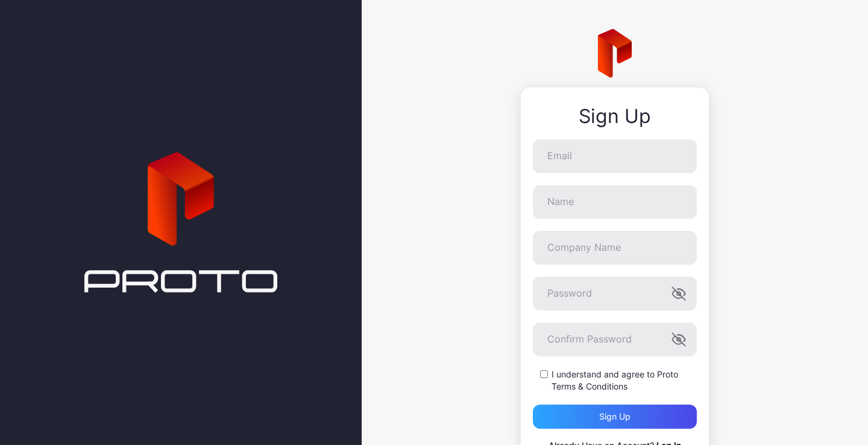 This screenshot has width=868, height=445. I want to click on input: Password, so click(615, 294).